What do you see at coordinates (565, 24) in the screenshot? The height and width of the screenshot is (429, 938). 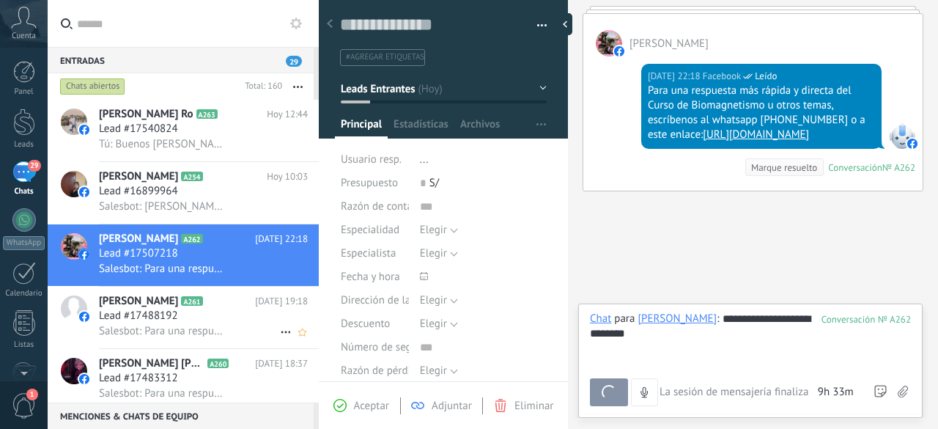 I see `div: Ocultar` at bounding box center [565, 24].